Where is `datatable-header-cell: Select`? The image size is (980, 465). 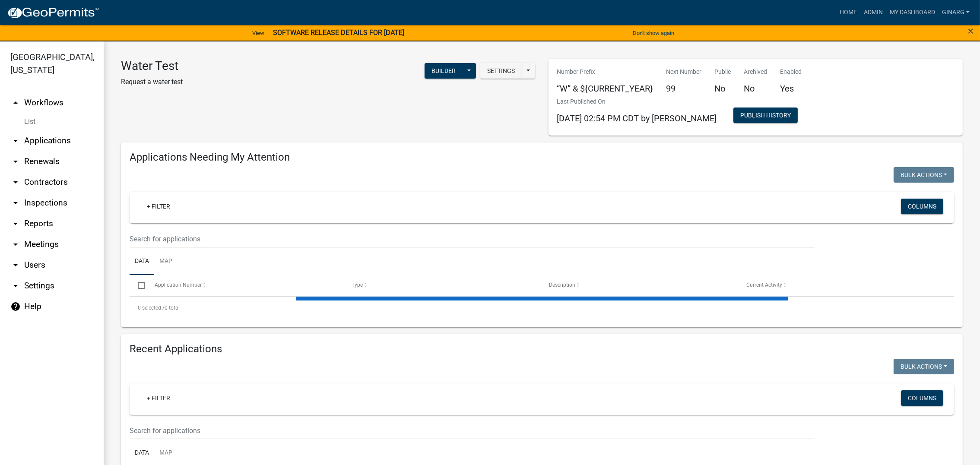 datatable-header-cell: Select is located at coordinates (138, 286).